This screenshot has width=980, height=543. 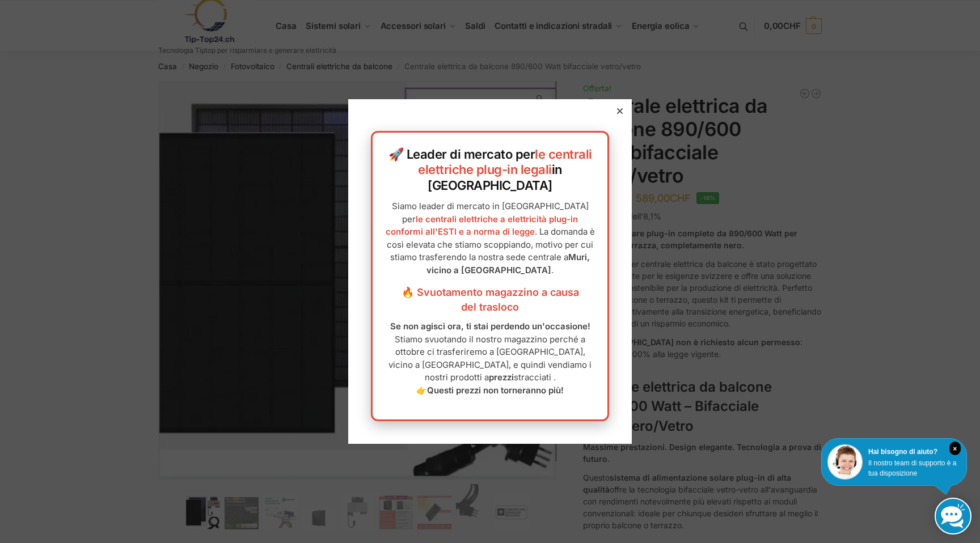 What do you see at coordinates (505, 162) in the screenshot?
I see `font: le centrali elettriche plug-in legali` at bounding box center [505, 162].